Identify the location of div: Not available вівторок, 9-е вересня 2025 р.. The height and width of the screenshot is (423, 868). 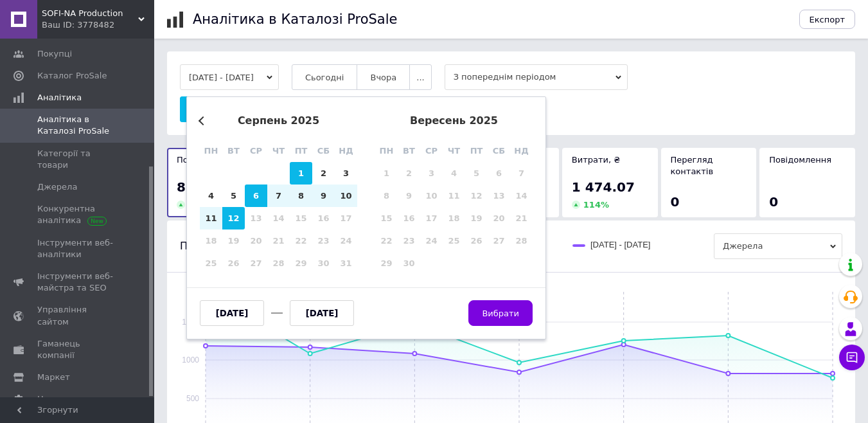
(409, 195).